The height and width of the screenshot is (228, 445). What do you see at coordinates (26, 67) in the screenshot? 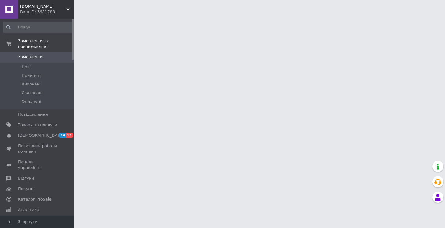
I see `span: Нові` at bounding box center [26, 67].